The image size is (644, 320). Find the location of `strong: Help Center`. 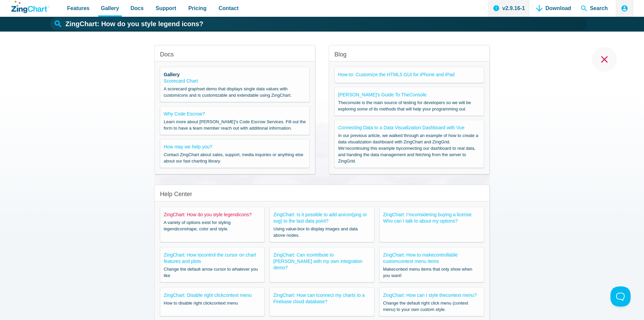

strong: Help Center is located at coordinates (176, 194).